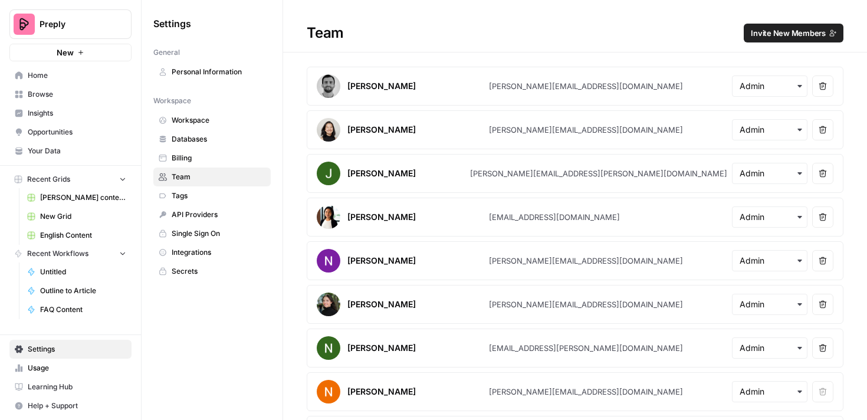 This screenshot has height=420, width=867. Describe the element at coordinates (70, 24) in the screenshot. I see `button: Workspace: Preply` at that location.